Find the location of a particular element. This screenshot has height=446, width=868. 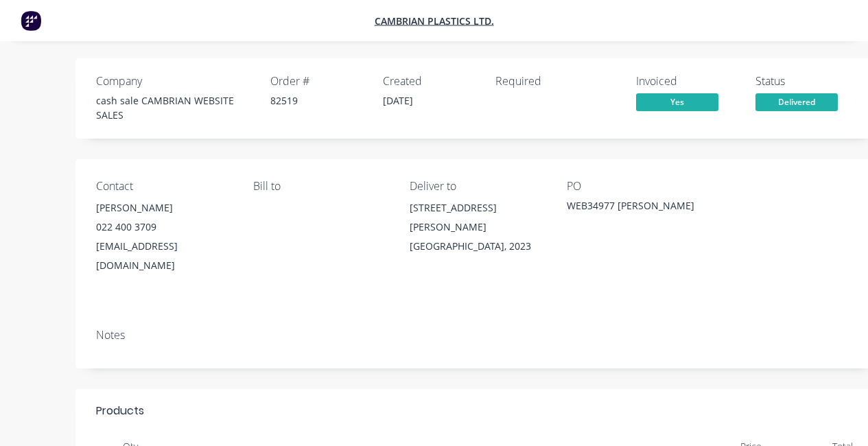

div: cash sale CAMBRIAN WEBSITE SALES is located at coordinates (175, 108).